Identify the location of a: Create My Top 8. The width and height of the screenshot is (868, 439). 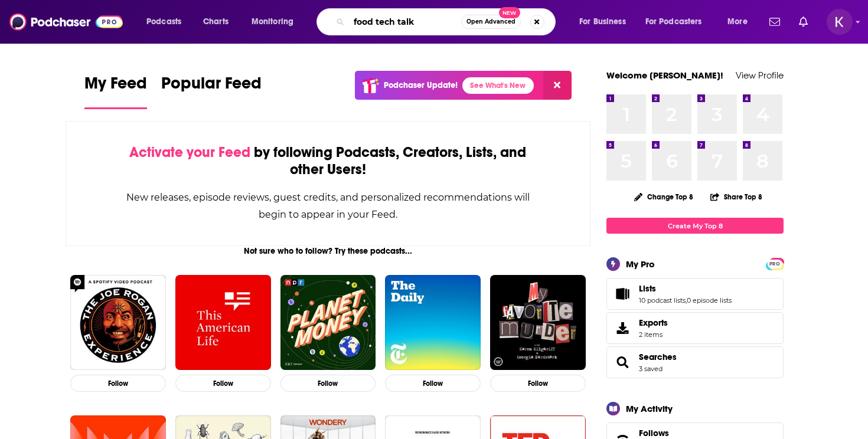
(695, 226).